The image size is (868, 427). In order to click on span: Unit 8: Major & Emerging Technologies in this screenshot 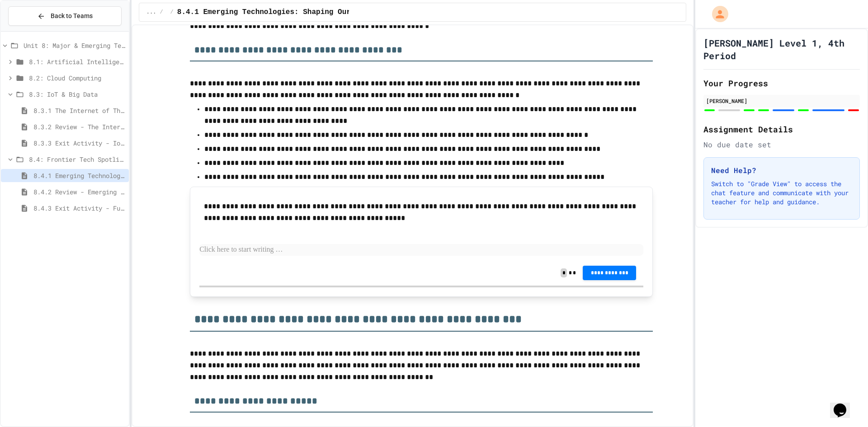, I will do `click(74, 45)`.